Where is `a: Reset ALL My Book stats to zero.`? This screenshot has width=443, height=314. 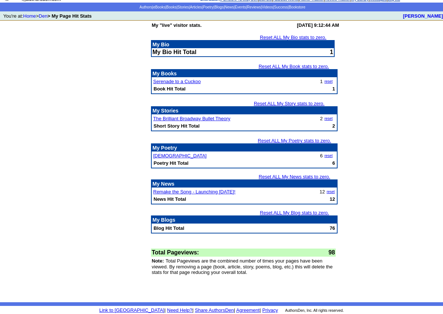
a: Reset ALL My Book stats to zero. is located at coordinates (294, 66).